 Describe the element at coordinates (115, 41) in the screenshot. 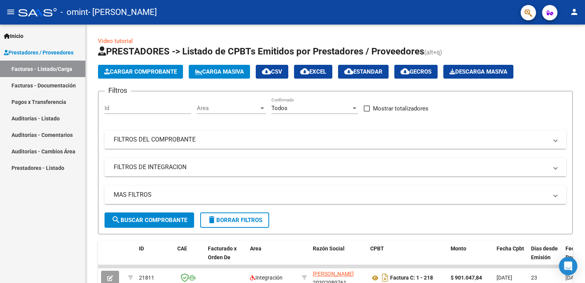

I see `a: Video tutorial` at that location.